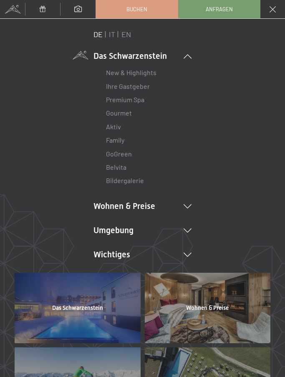 The width and height of the screenshot is (285, 377). I want to click on a: Buchen, so click(136, 9).